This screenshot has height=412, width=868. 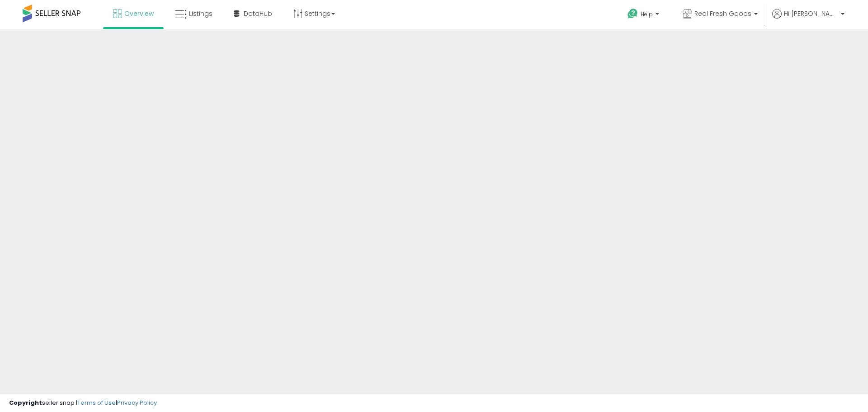 What do you see at coordinates (137, 402) in the screenshot?
I see `a: Privacy Policy` at bounding box center [137, 402].